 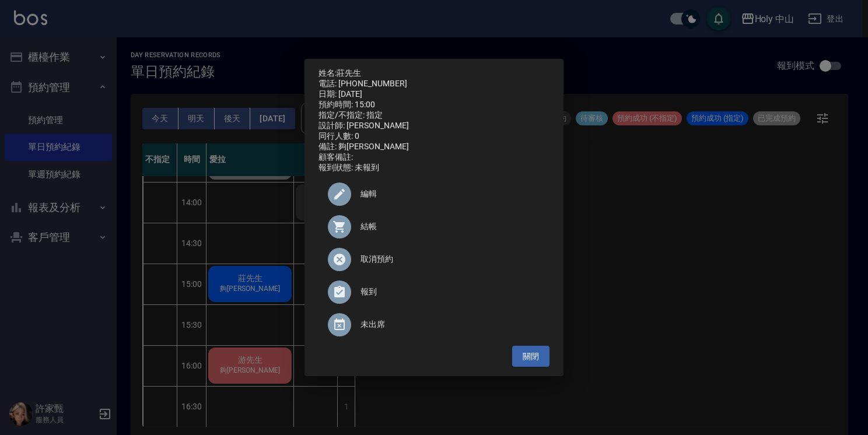 I want to click on div: 編輯, so click(x=434, y=194).